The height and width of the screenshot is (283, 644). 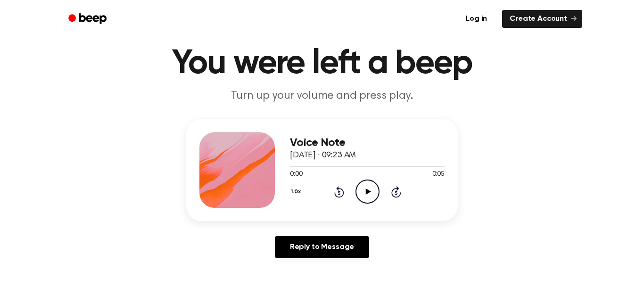 I want to click on a: Reply to Message, so click(x=322, y=247).